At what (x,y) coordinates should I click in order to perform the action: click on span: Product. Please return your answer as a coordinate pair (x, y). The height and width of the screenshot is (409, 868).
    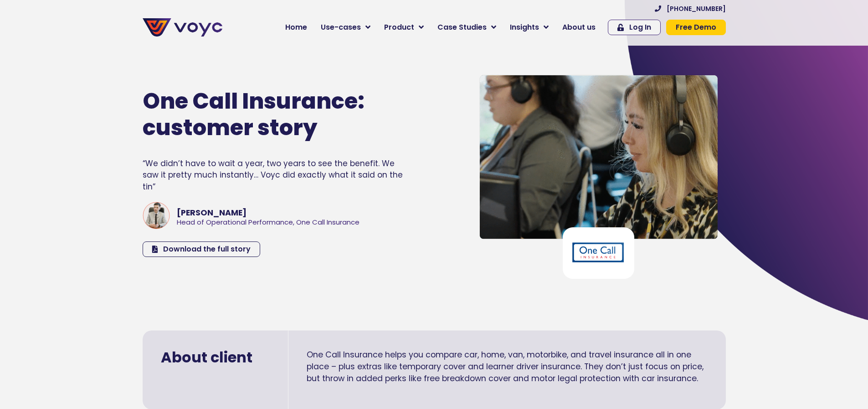
    Looking at the image, I should click on (399, 27).